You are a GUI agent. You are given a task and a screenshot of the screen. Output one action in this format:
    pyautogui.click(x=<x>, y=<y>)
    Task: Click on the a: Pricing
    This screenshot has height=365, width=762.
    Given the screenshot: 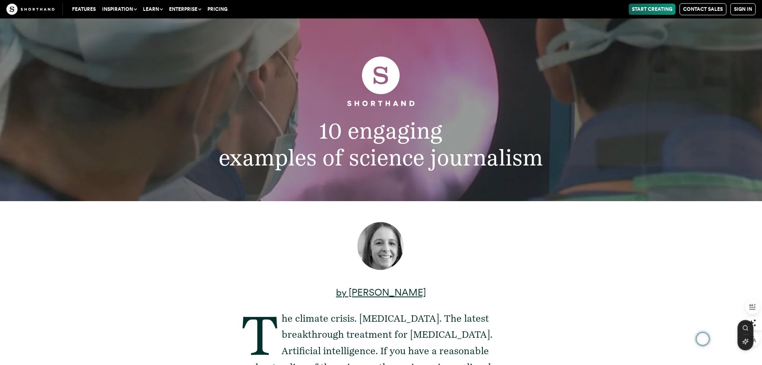 What is the action you would take?
    pyautogui.click(x=218, y=9)
    